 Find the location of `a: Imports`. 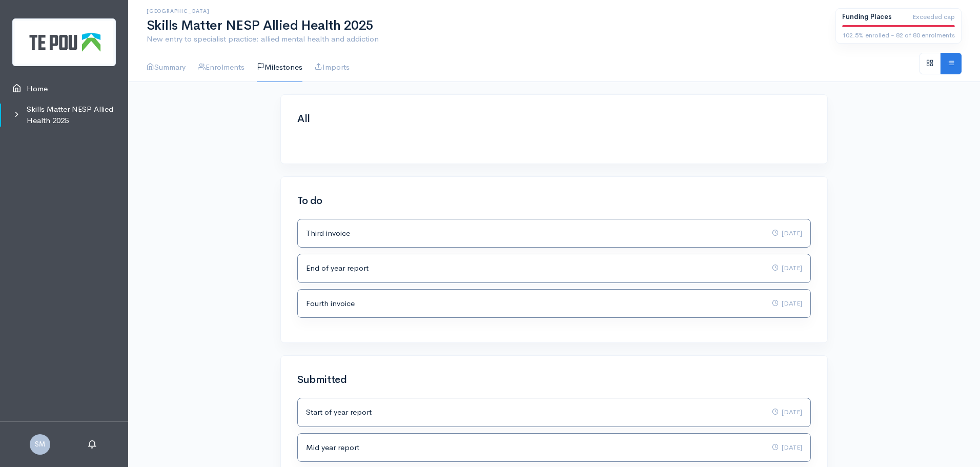

a: Imports is located at coordinates (332, 67).